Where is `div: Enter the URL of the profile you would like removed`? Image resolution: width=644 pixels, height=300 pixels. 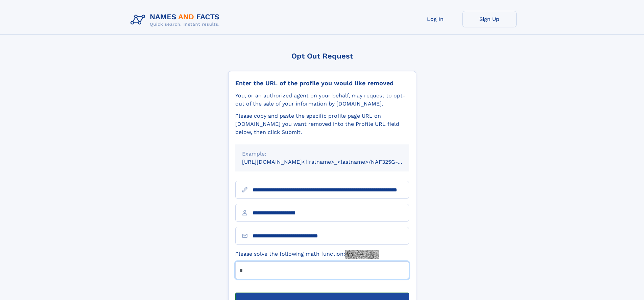
div: Enter the URL of the profile you would like removed is located at coordinates (322, 83).